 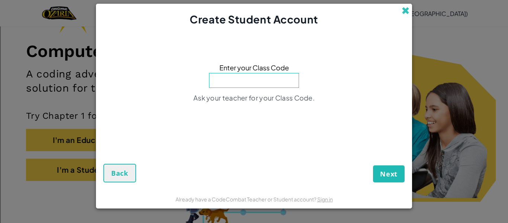 What do you see at coordinates (254, 13) in the screenshot?
I see `div: Sort New > Old` at bounding box center [254, 13].